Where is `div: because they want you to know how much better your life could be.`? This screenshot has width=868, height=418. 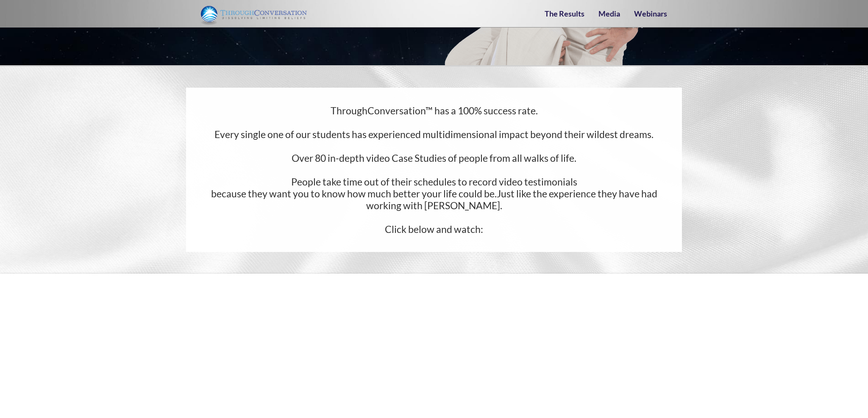 div: because they want you to know how much better your life could be. is located at coordinates (434, 199).